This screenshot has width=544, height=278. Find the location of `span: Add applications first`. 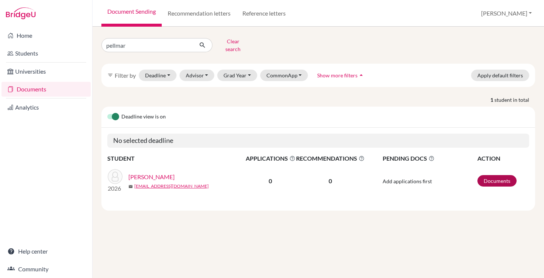

span: Add applications first is located at coordinates (407, 181).